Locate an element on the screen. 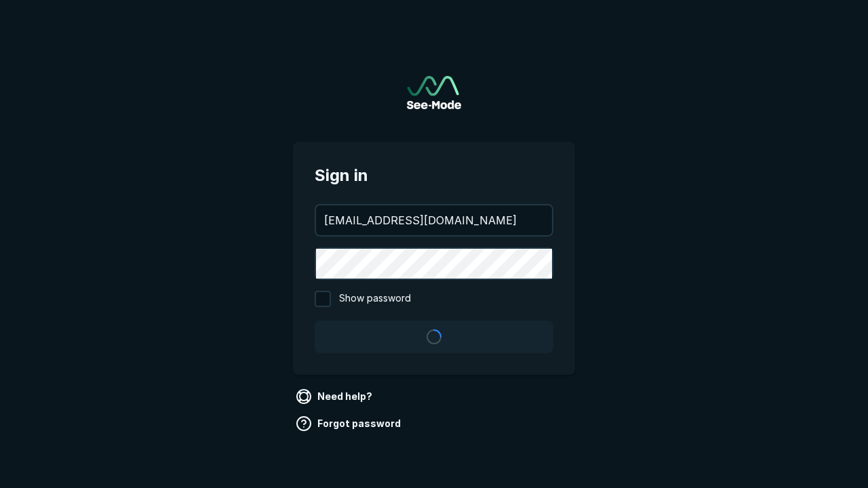  span: Sign in is located at coordinates (434, 175).